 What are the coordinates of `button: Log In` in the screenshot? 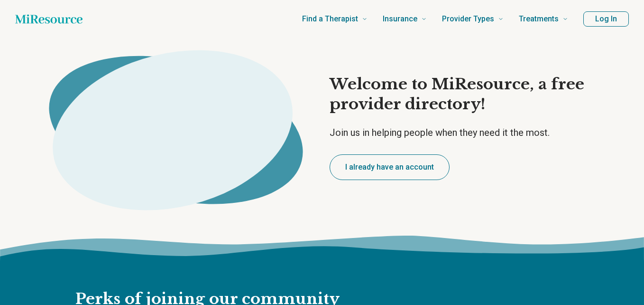 It's located at (606, 19).